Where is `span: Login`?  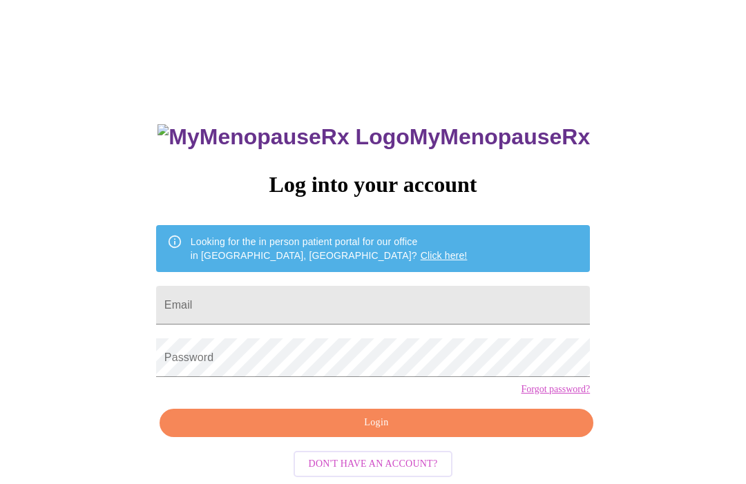 span: Login is located at coordinates (376, 422).